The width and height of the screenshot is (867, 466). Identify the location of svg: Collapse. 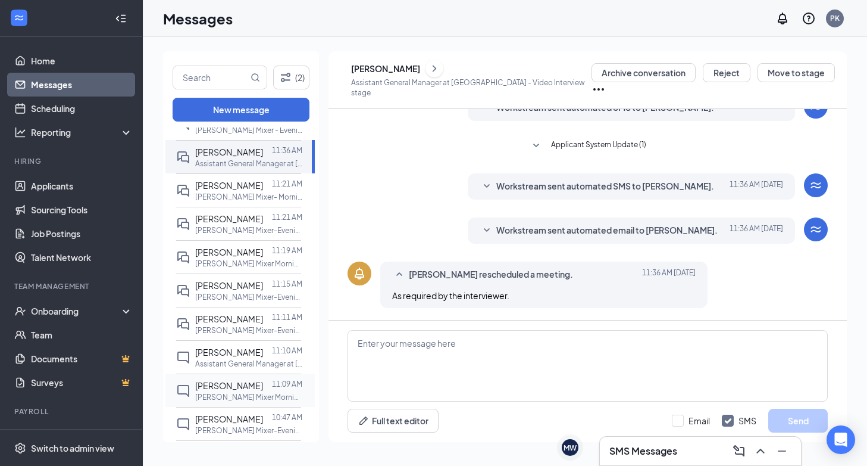
(121, 18).